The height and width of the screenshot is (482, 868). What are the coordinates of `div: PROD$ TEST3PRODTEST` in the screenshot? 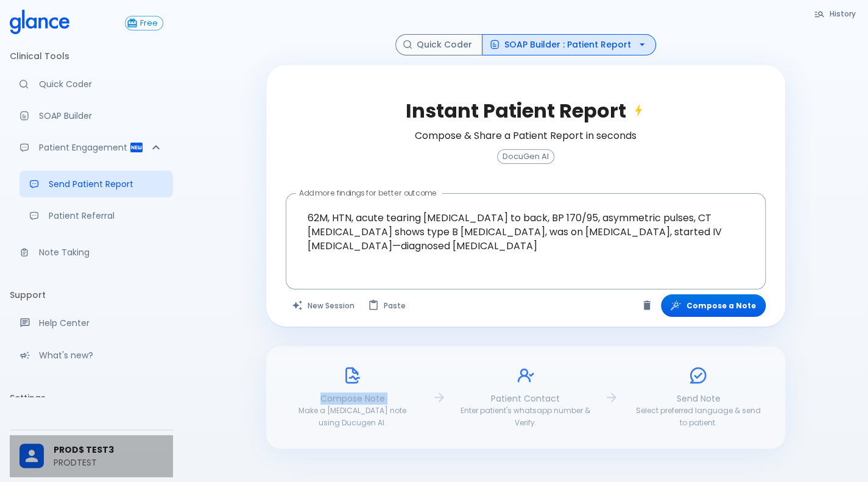 It's located at (91, 456).